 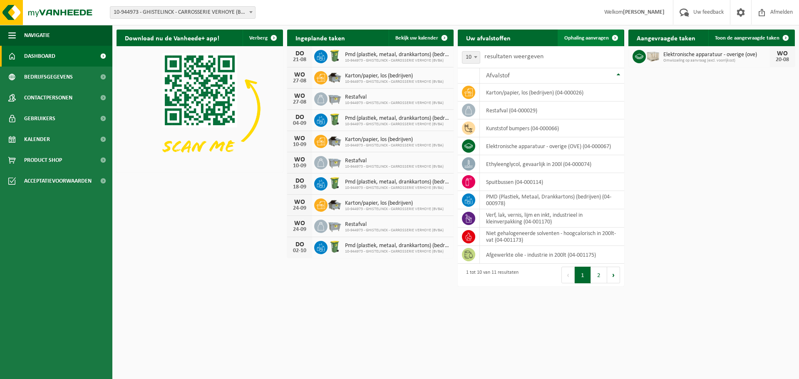 What do you see at coordinates (258, 38) in the screenshot?
I see `span: Verberg` at bounding box center [258, 38].